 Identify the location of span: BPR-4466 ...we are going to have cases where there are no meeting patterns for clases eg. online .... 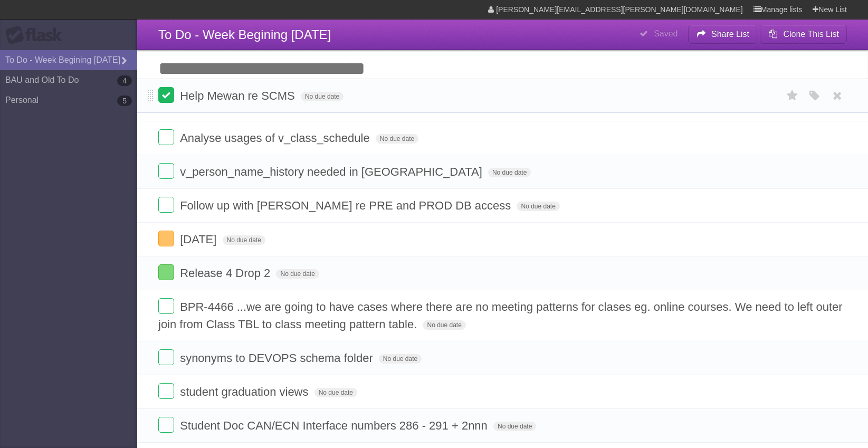
(500, 315).